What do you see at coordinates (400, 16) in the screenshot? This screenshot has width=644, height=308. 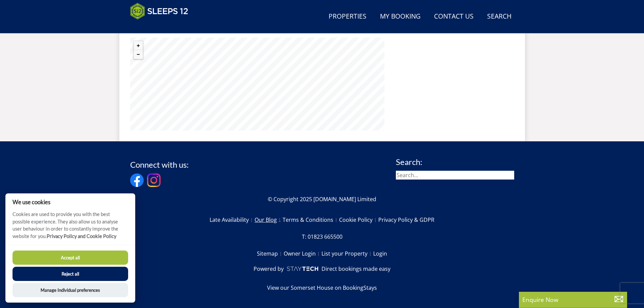 I see `a: My Booking` at bounding box center [400, 16].